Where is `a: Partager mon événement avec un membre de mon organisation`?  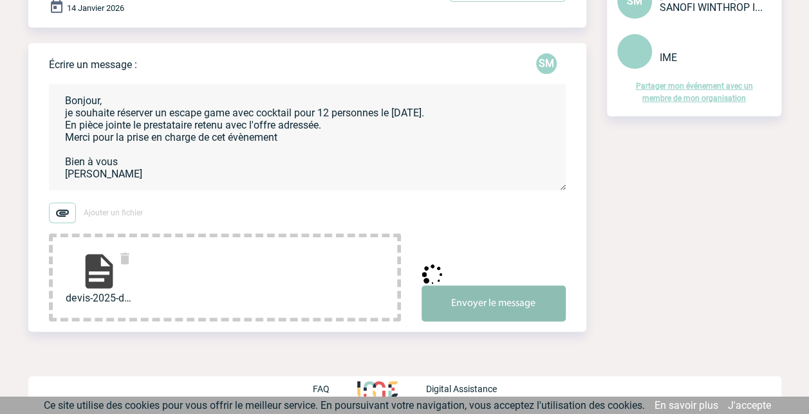
a: Partager mon événement avec un membre de mon organisation is located at coordinates (694, 92).